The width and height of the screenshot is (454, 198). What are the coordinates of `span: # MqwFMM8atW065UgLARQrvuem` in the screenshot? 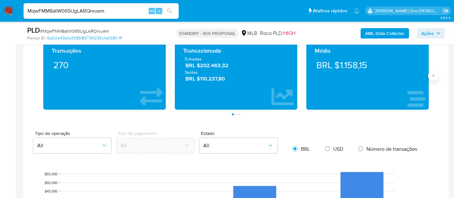 It's located at (75, 31).